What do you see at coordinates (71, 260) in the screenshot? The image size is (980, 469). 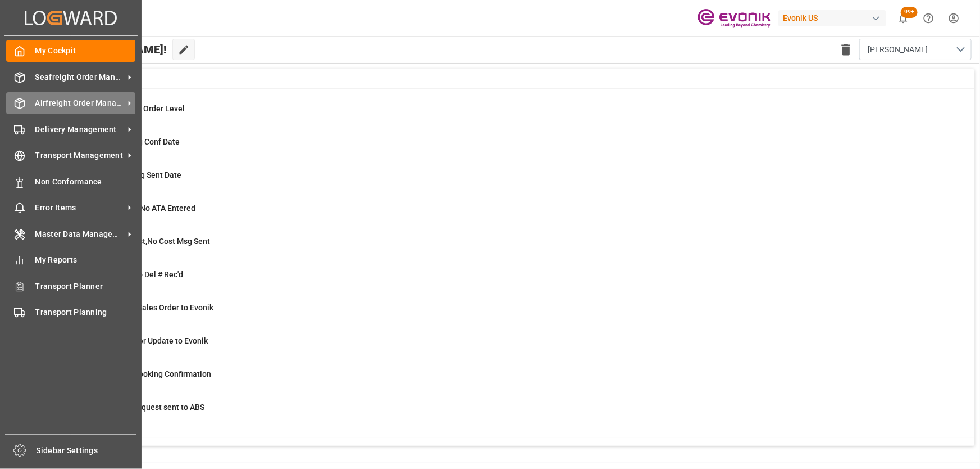 I see `a: My Reports` at bounding box center [71, 260].